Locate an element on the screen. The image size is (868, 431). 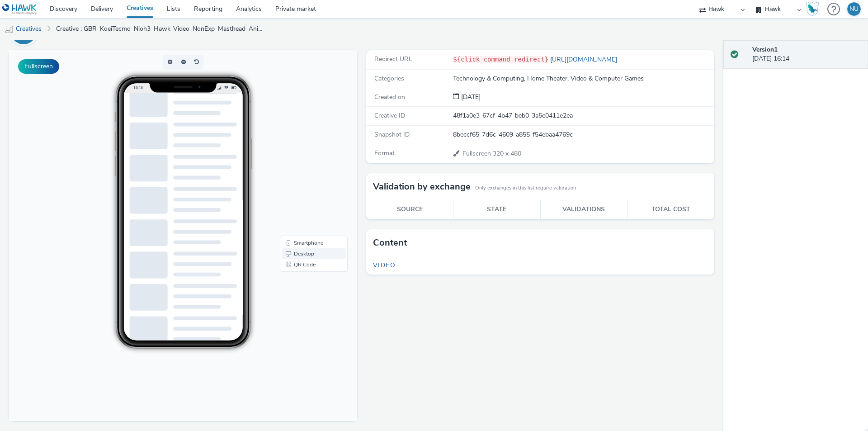
strong: Version 1 is located at coordinates (765, 49).